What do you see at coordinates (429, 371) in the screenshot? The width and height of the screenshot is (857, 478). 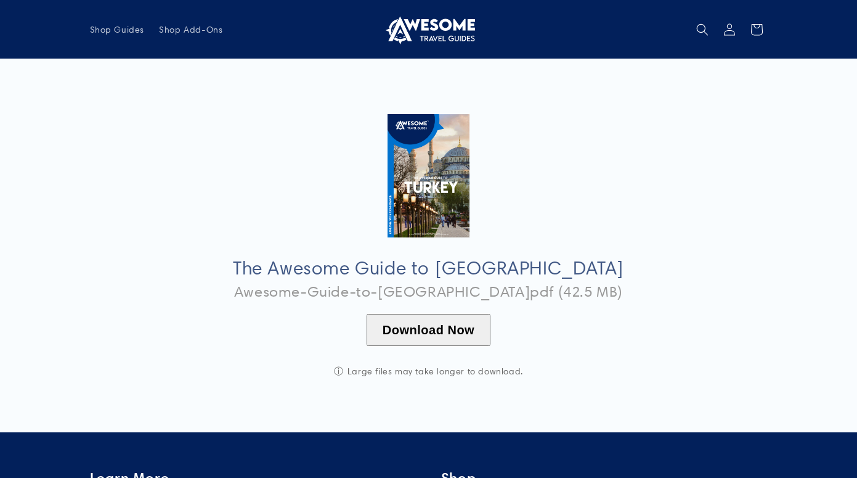 I see `div: Large files may take longer to download.` at bounding box center [429, 371].